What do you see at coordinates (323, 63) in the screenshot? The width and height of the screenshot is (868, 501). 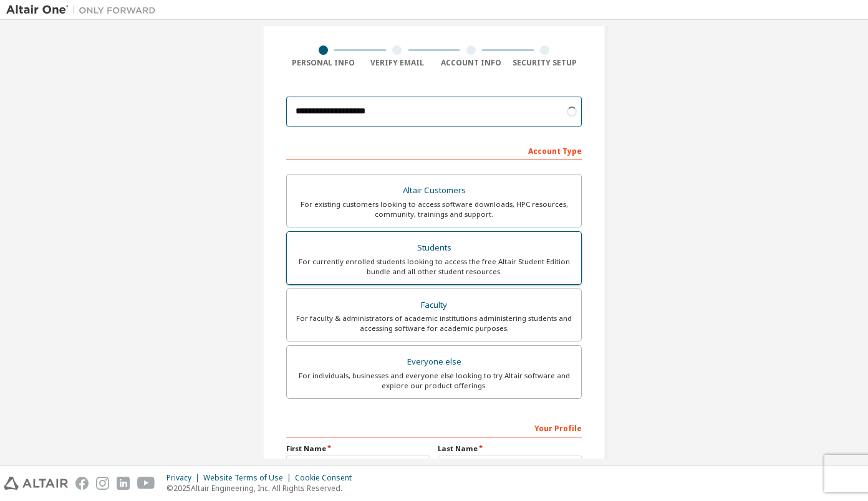 I see `div: Personal Info` at bounding box center [323, 63].